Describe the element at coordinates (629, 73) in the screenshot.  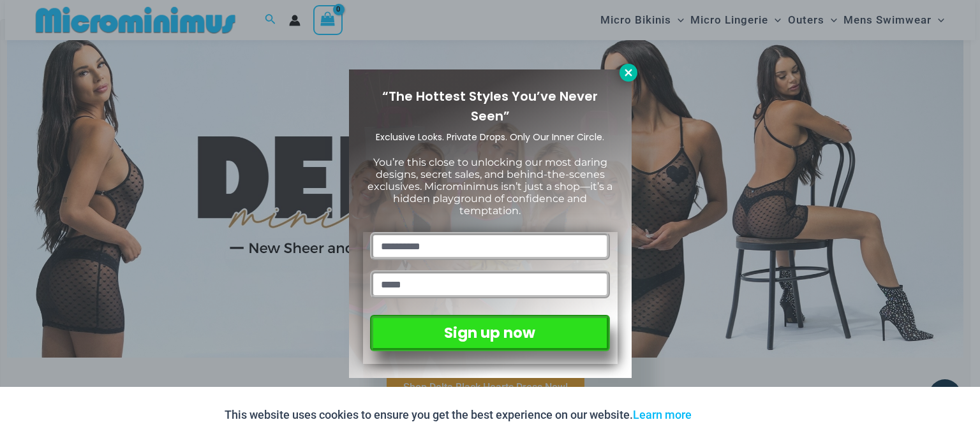
I see `button: Close` at that location.